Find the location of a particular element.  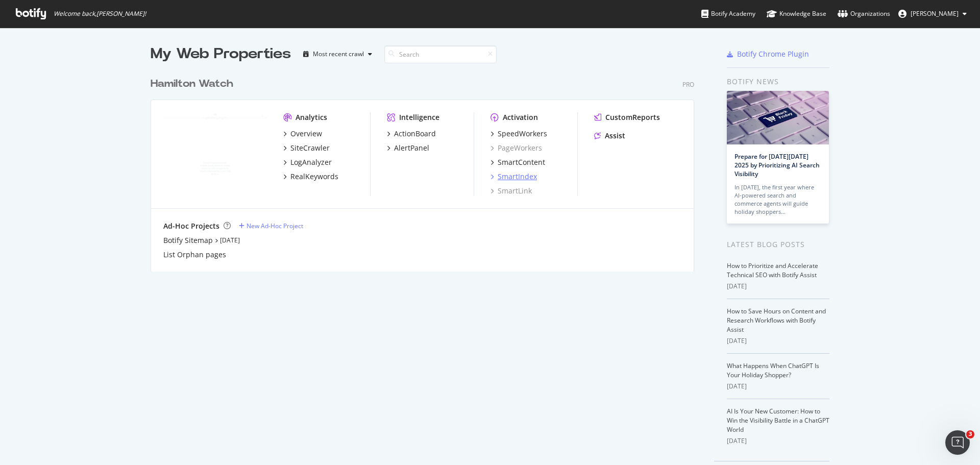

div: ActionBoard is located at coordinates (415, 134).